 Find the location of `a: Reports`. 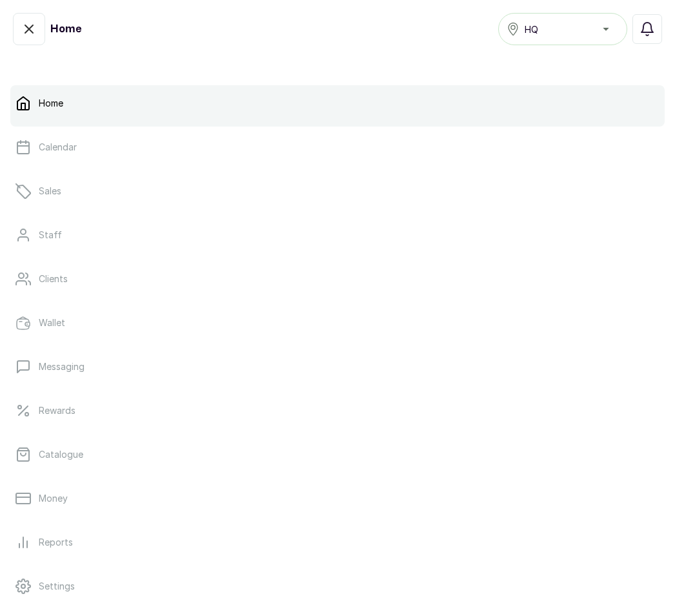

a: Reports is located at coordinates (338, 542).